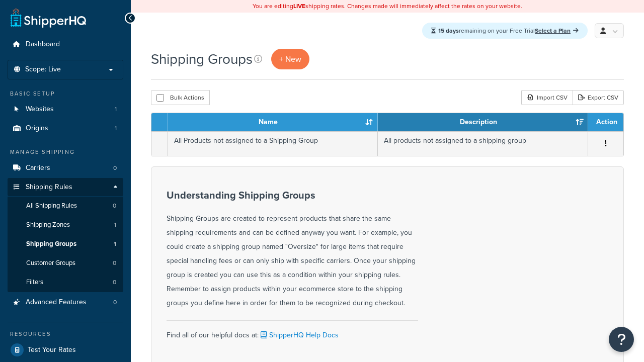 The width and height of the screenshot is (644, 362). I want to click on b: LIVE, so click(299, 6).